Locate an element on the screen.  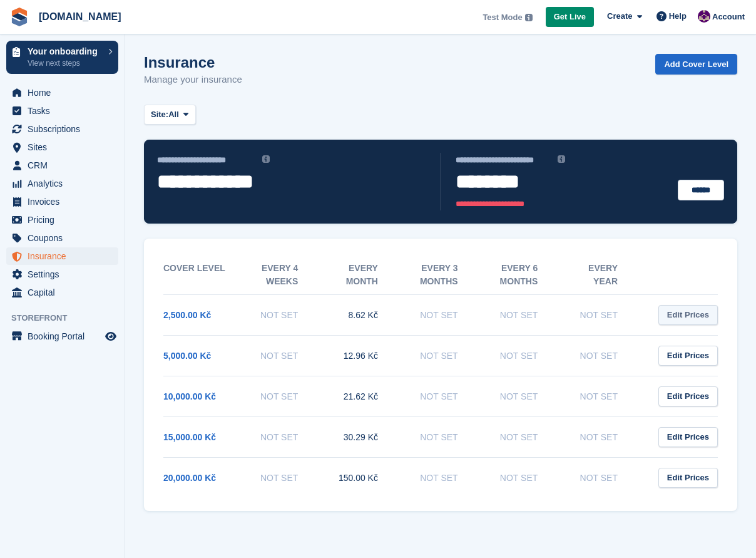
a: Preview store is located at coordinates (111, 336).